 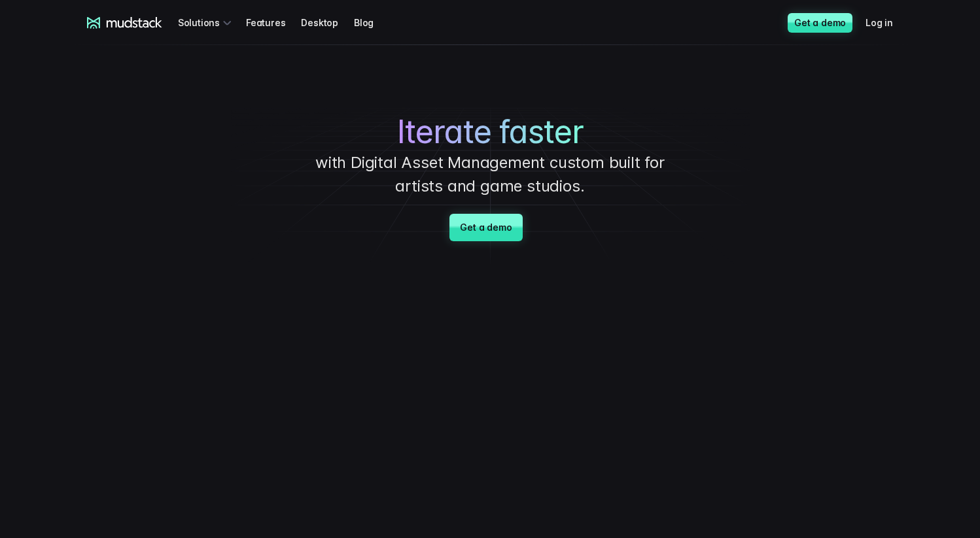 I want to click on p: with Digital Asset Management custom built for artists and game studios., so click(x=490, y=174).